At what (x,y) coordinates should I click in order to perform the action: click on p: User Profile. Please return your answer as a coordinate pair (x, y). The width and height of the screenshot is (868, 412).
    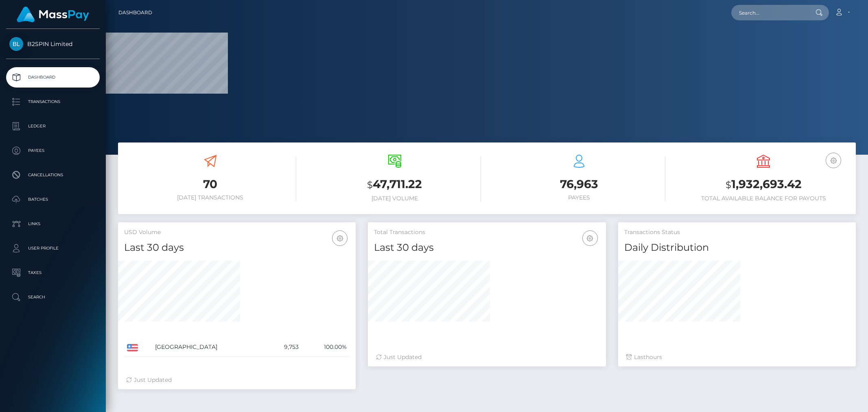
    Looking at the image, I should click on (53, 248).